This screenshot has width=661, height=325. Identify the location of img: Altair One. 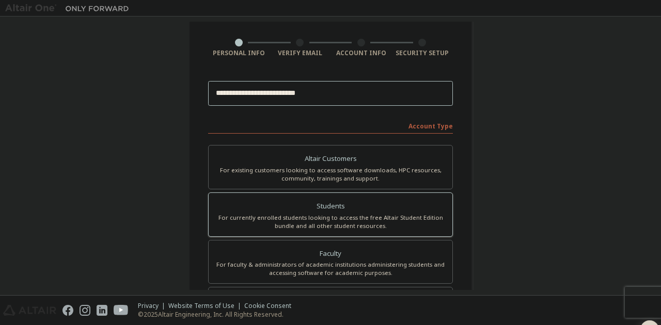
(70, 8).